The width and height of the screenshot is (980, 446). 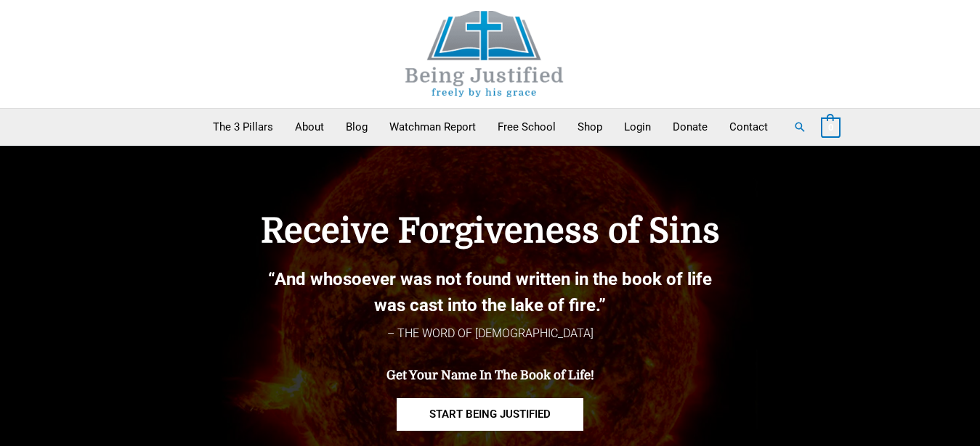 What do you see at coordinates (490, 414) in the screenshot?
I see `a: START BEING JUSTIFIED` at bounding box center [490, 414].